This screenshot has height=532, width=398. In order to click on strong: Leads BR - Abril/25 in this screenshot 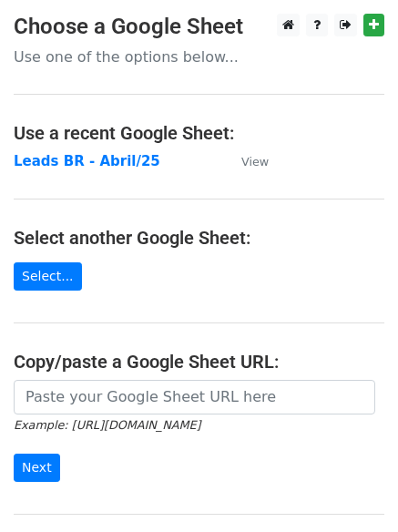, I will do `click(87, 161)`.